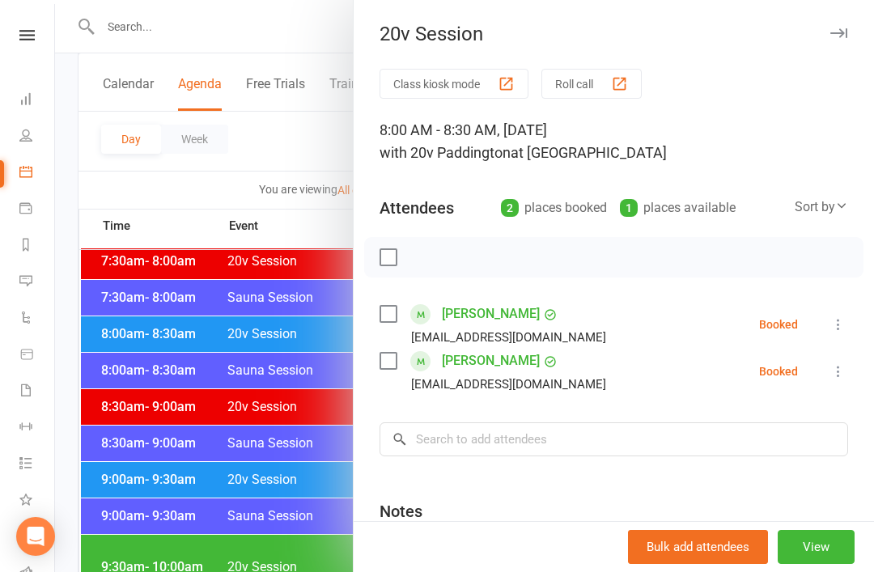 The image size is (874, 572). What do you see at coordinates (822, 207) in the screenshot?
I see `div: Sort by` at bounding box center [822, 207].